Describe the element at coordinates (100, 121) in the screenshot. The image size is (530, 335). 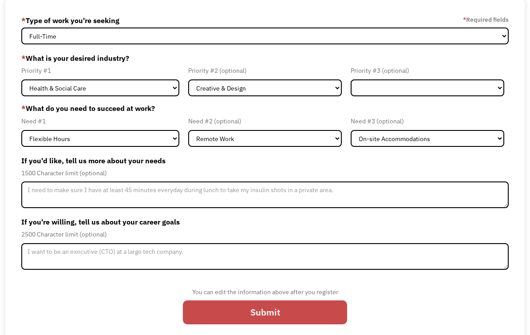
I see `div: Need #1` at that location.